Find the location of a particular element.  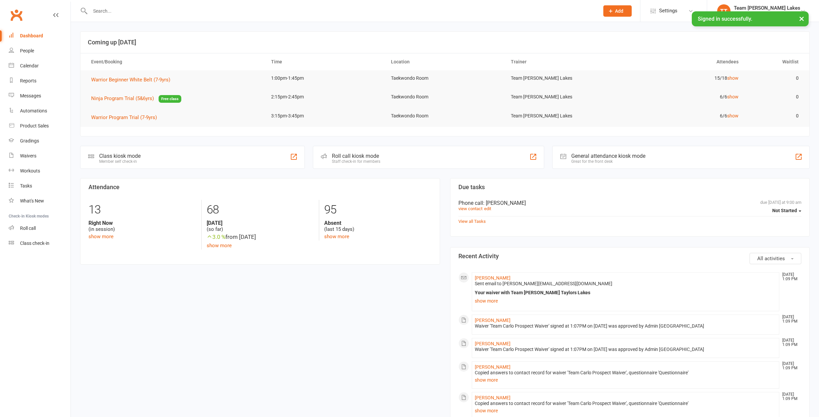

td: 2:15pm-2:45pm is located at coordinates (325, 97).